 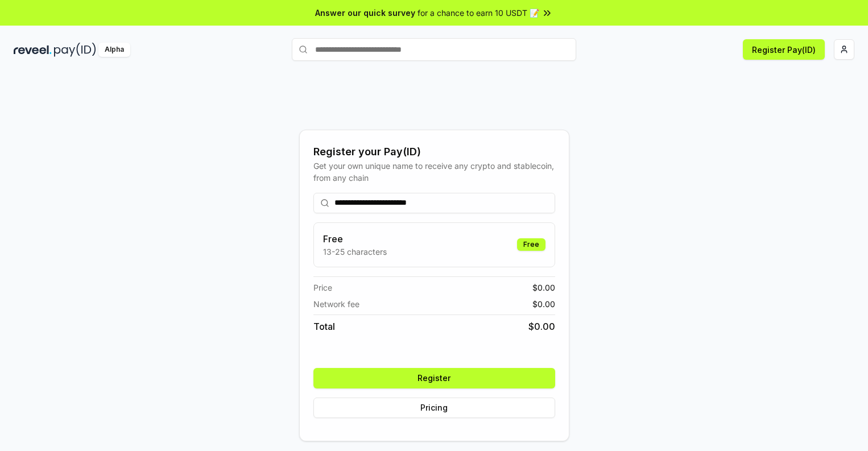 I want to click on img: reveel_dark, so click(x=32, y=50).